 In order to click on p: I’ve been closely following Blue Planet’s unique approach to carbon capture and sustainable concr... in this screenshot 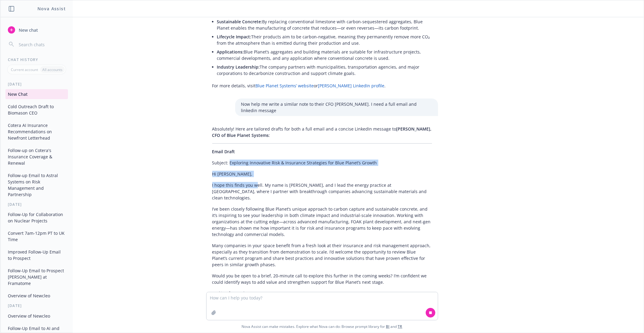, I will do `click(322, 222)`.